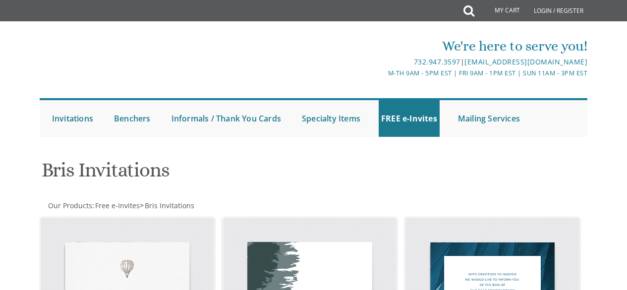 The width and height of the screenshot is (627, 290). What do you see at coordinates (488, 118) in the screenshot?
I see `a: Mailing Services` at bounding box center [488, 118].